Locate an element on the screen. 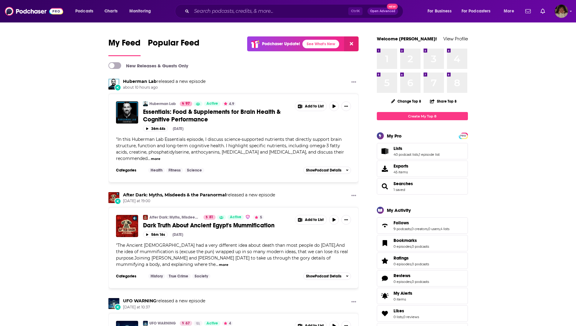 The image size is (576, 326). p: Podchaser Update! is located at coordinates (281, 44).